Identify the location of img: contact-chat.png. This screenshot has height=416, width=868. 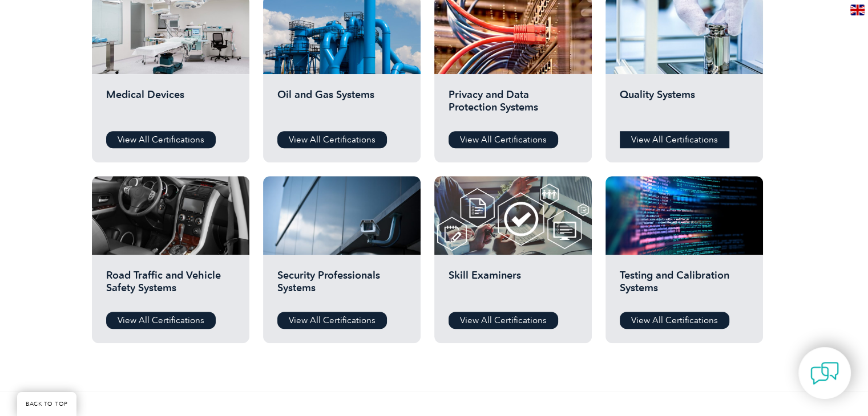
(825, 373).